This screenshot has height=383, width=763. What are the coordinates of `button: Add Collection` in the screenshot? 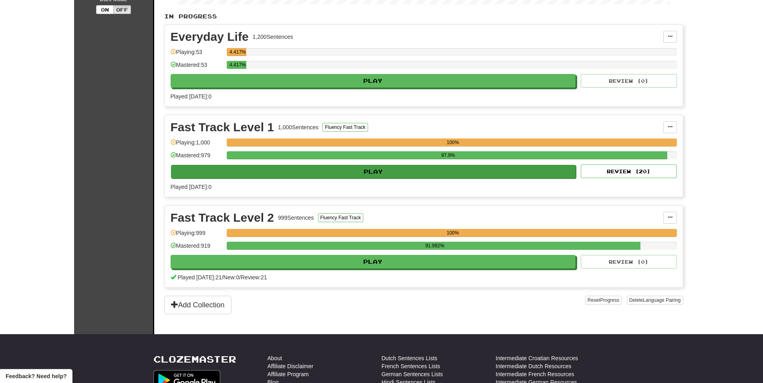 It's located at (198, 305).